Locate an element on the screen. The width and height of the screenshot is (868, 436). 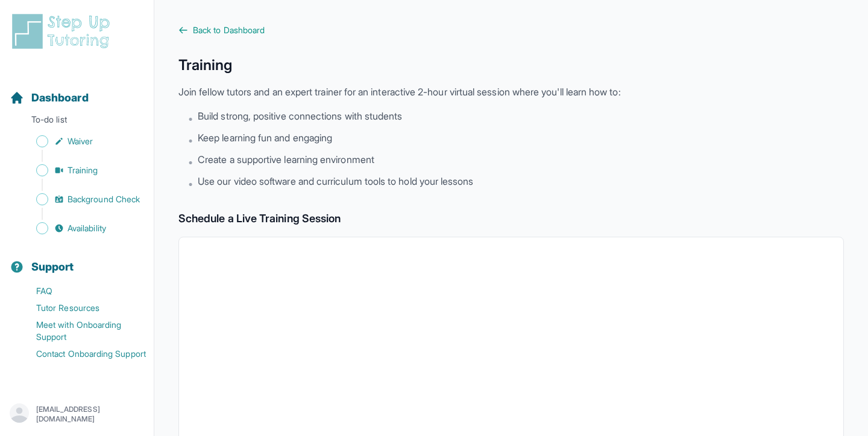
a: Meet with Onboarding Support is located at coordinates (81, 330).